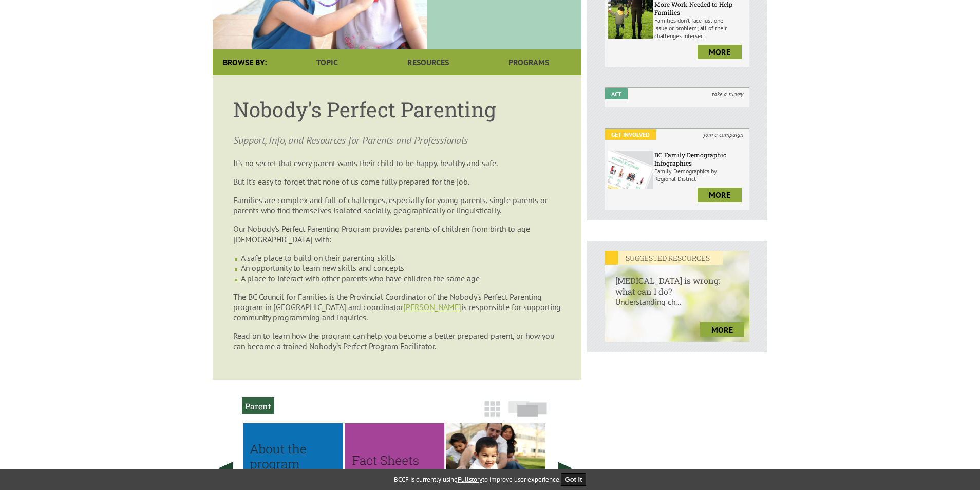 The height and width of the screenshot is (490, 980). Describe the element at coordinates (630, 134) in the screenshot. I see `em: Get Involved` at that location.